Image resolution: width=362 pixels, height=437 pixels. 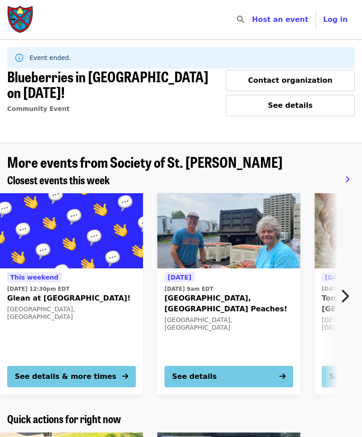 I want to click on a: Closest events this week, so click(x=59, y=180).